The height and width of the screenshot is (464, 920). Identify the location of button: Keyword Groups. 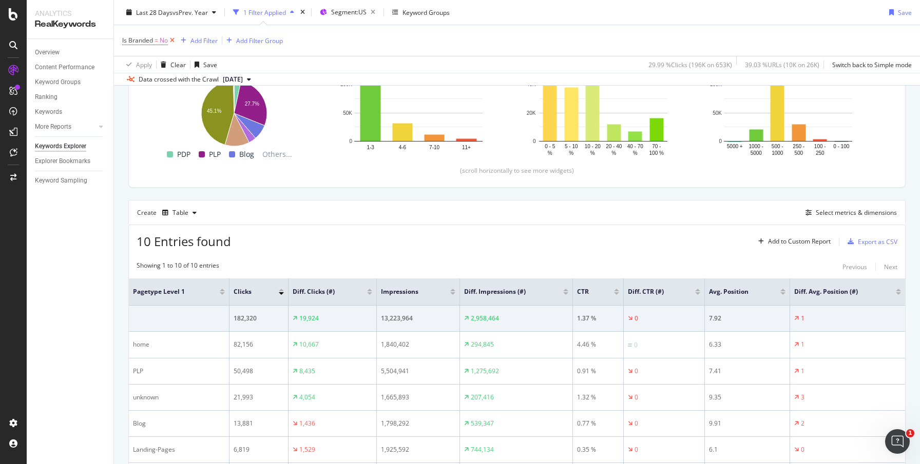
(421, 12).